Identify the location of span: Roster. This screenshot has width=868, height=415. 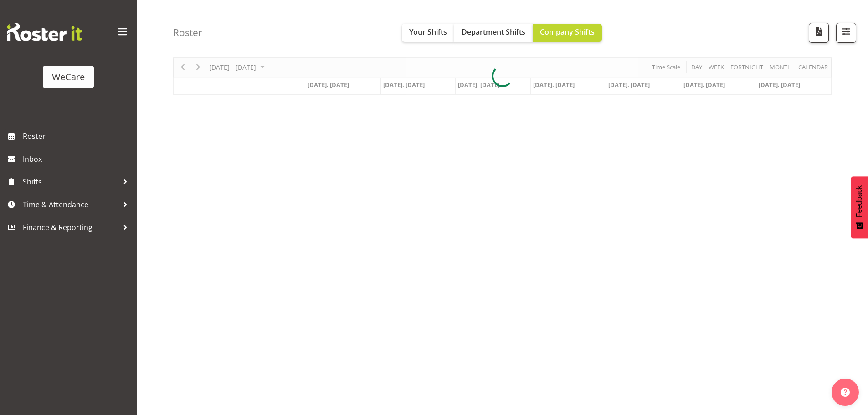
(77, 136).